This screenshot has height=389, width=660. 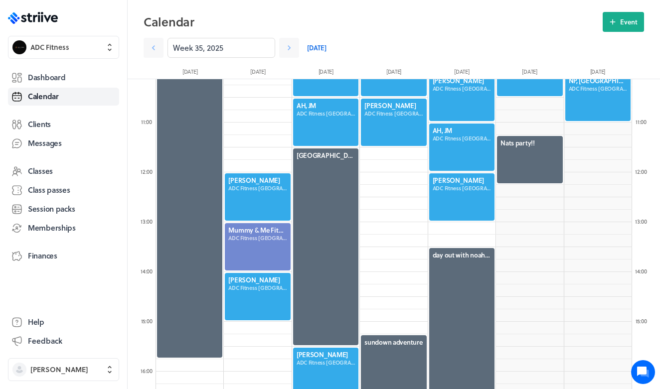 What do you see at coordinates (39, 124) in the screenshot?
I see `span: Clients` at bounding box center [39, 124].